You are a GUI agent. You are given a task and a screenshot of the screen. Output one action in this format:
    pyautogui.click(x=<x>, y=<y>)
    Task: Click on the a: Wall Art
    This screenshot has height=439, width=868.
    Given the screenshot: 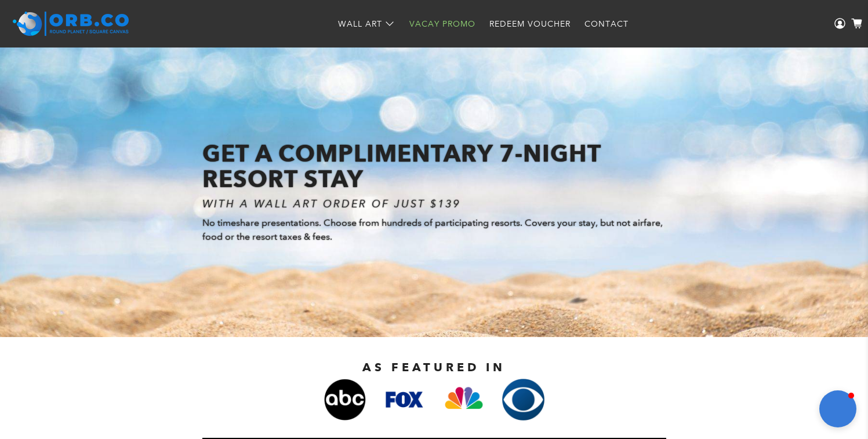 What is the action you would take?
    pyautogui.click(x=366, y=24)
    